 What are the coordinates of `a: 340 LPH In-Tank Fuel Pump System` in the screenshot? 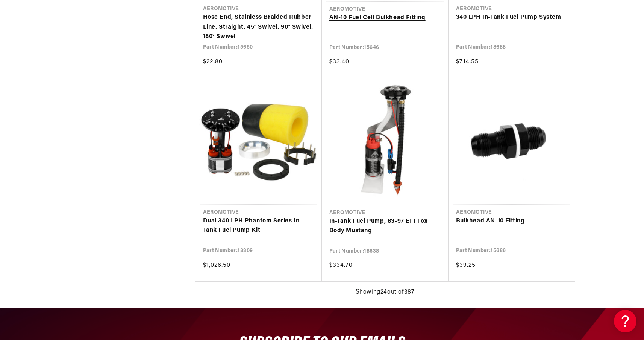 It's located at (512, 18).